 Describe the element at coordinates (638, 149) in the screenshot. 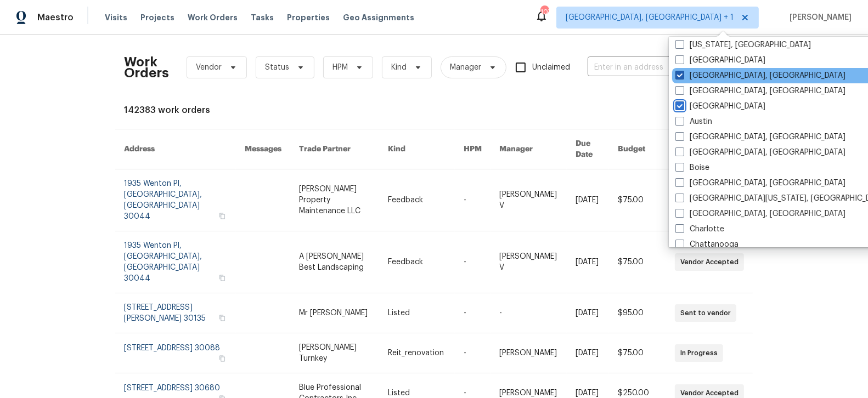

I see `th: Budget` at that location.